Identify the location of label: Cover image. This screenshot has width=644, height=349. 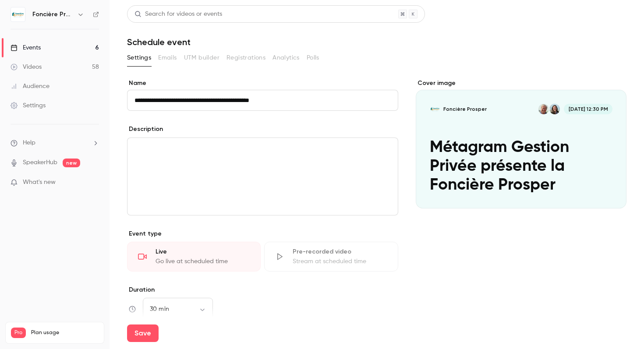
(521, 83).